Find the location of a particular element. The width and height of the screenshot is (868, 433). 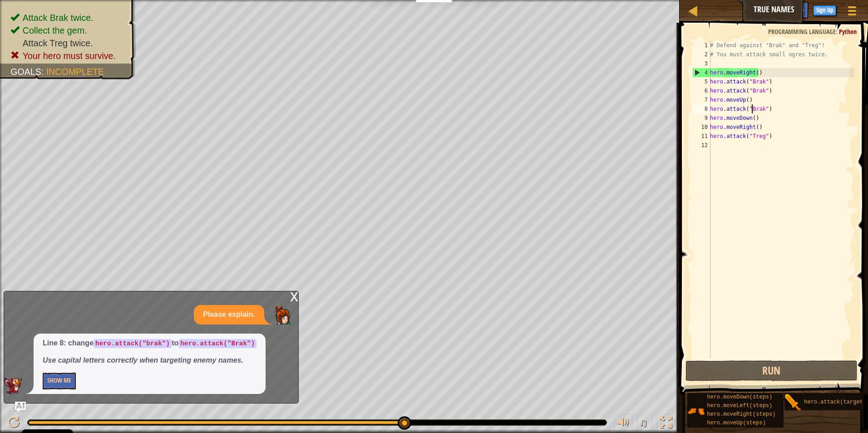

span: Attack Treg twice. is located at coordinates (58, 43).